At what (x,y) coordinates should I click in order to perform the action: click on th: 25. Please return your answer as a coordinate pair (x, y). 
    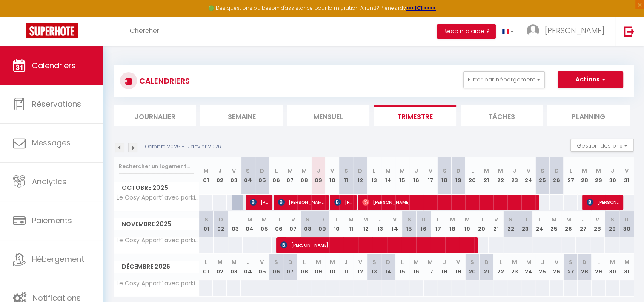
    Looking at the image, I should click on (542, 267).